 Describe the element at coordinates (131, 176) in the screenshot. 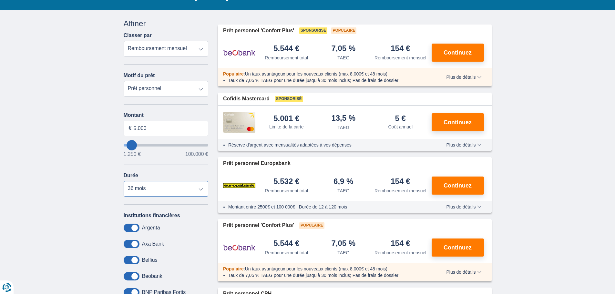

I see `label: Durée` at that location.